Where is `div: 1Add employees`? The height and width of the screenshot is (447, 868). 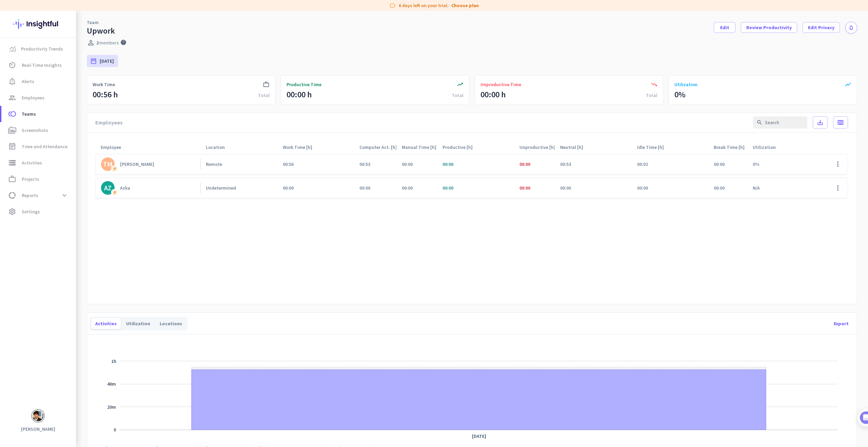
div: 1Add employees is located at coordinates (68, 121).